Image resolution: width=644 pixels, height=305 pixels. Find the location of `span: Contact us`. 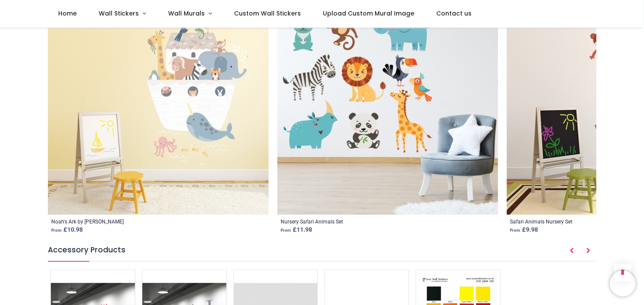

span: Contact us is located at coordinates (454, 13).